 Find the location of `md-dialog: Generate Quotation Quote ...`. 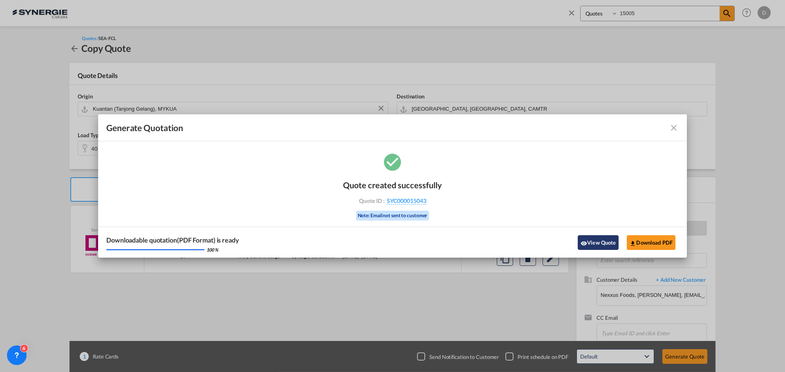

md-dialog: Generate Quotation Quote ... is located at coordinates (393, 186).